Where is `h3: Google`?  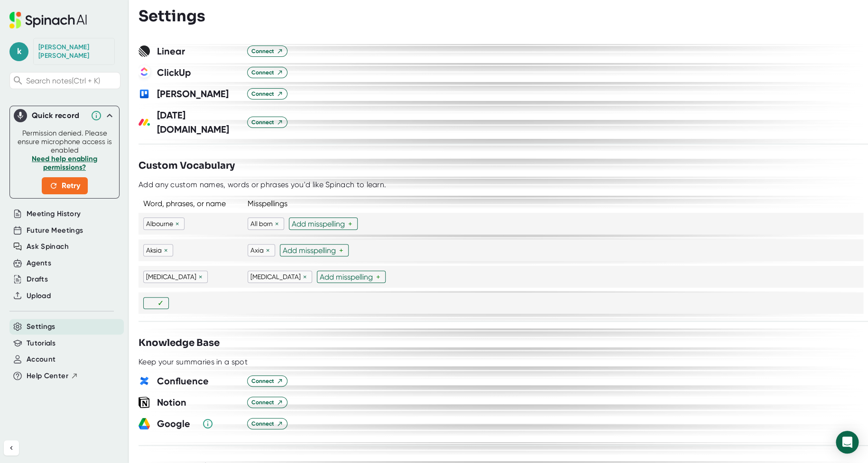 h3: Google is located at coordinates (176, 424).